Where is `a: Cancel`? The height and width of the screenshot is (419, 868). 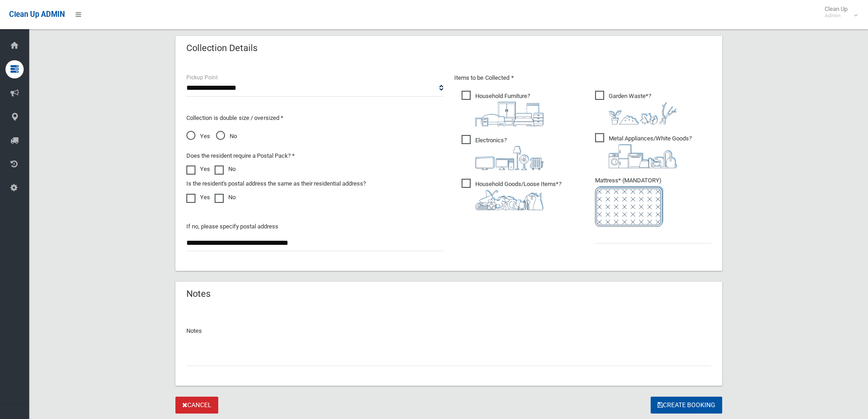 a: Cancel is located at coordinates (197, 405).